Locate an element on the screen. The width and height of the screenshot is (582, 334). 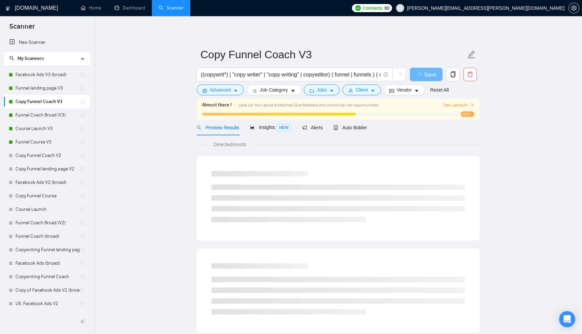
button: setting is located at coordinates (574, 8).